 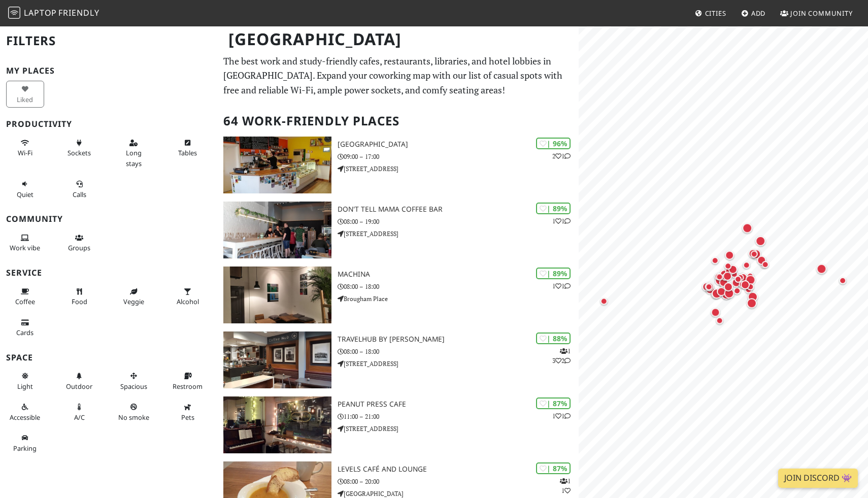 What do you see at coordinates (711, 13) in the screenshot?
I see `a: Cities` at bounding box center [711, 13].